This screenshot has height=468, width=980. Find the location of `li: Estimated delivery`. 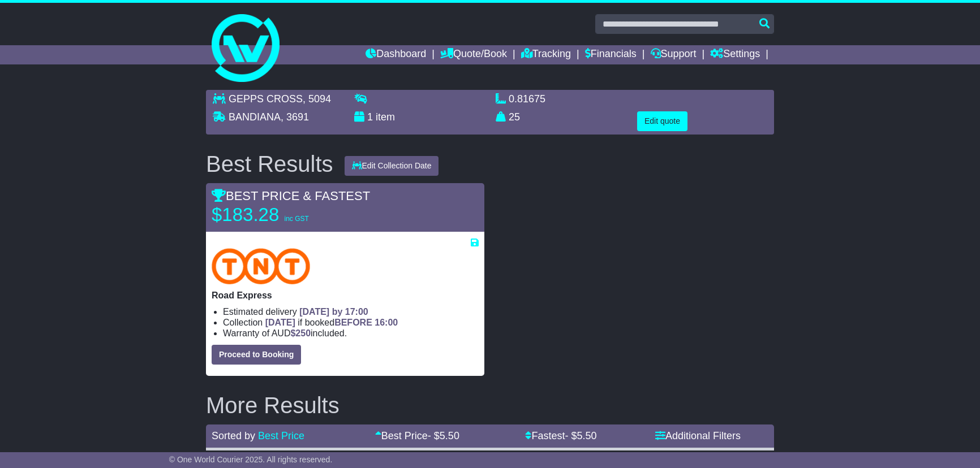

li: Estimated delivery is located at coordinates (351, 311).